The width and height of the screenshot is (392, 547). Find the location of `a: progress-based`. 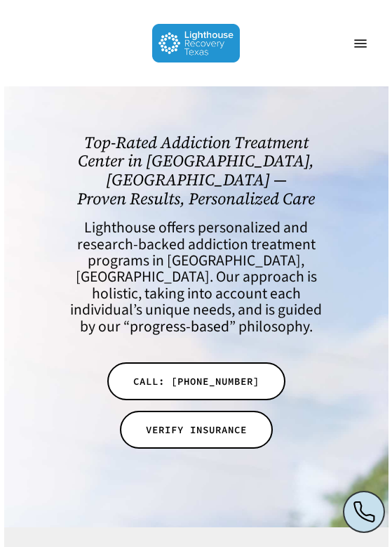

a: progress-based is located at coordinates (180, 327).